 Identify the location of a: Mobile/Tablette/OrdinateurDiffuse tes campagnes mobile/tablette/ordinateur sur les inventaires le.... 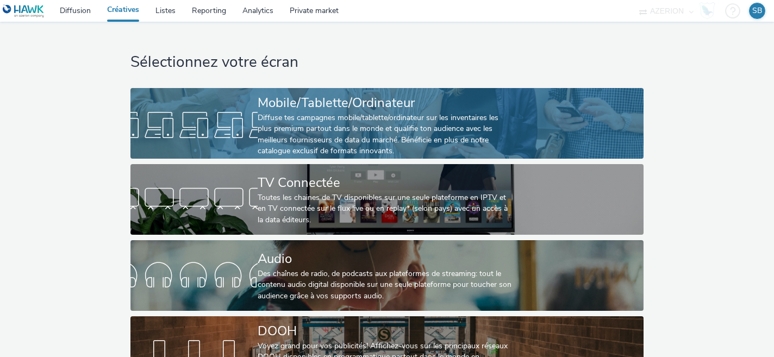
(387, 123).